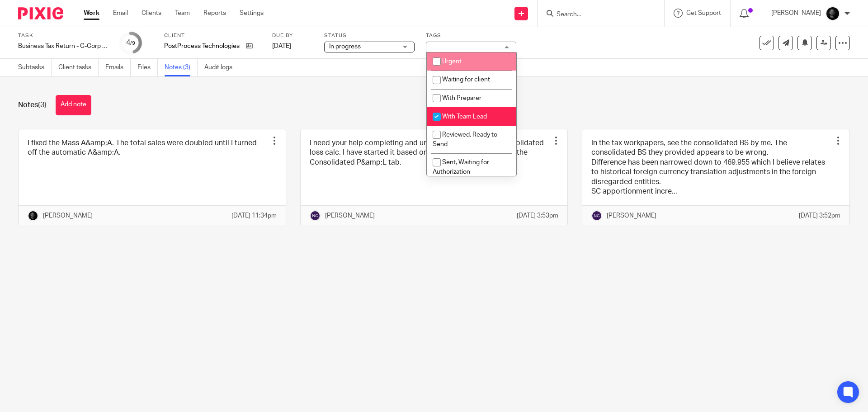  I want to click on label: Client, so click(212, 36).